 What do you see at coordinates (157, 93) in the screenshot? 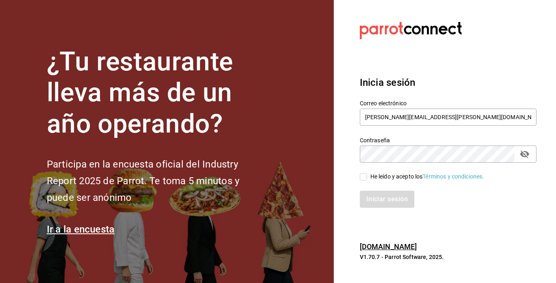
I see `h1: ¿Tu restaurante lleva más de un año operando?` at bounding box center [157, 93].